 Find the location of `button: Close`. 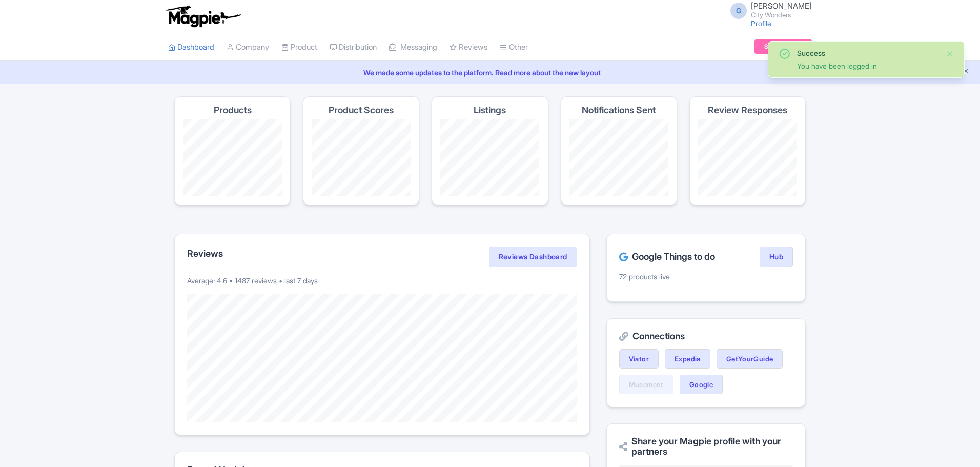

button: Close is located at coordinates (950, 54).